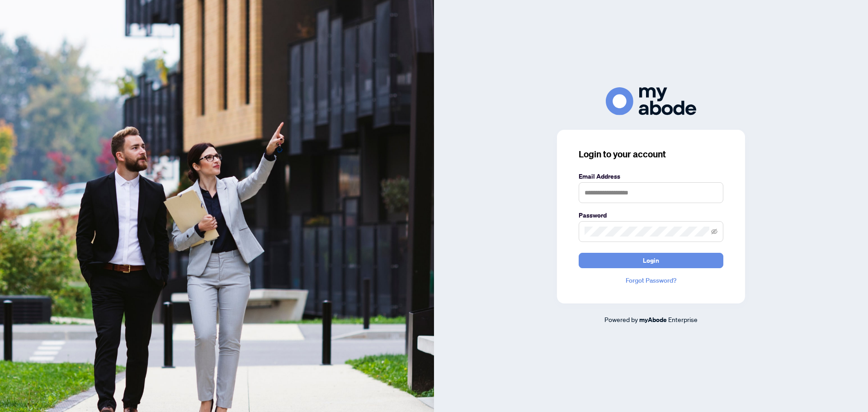  What do you see at coordinates (621, 319) in the screenshot?
I see `span: Powered by` at bounding box center [621, 319].